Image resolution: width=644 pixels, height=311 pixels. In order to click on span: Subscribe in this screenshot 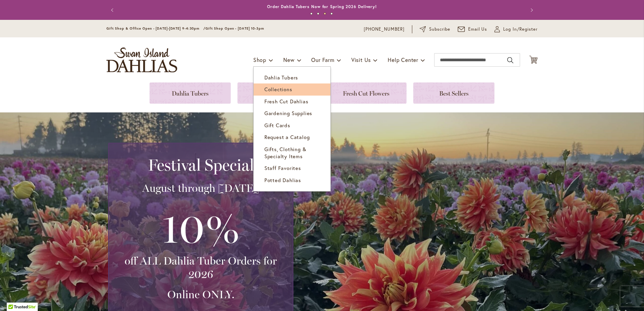, I will do `click(440, 29)`.